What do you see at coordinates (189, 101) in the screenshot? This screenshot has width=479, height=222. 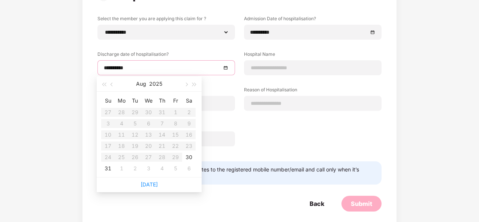 I see `th: Sa` at bounding box center [189, 101].